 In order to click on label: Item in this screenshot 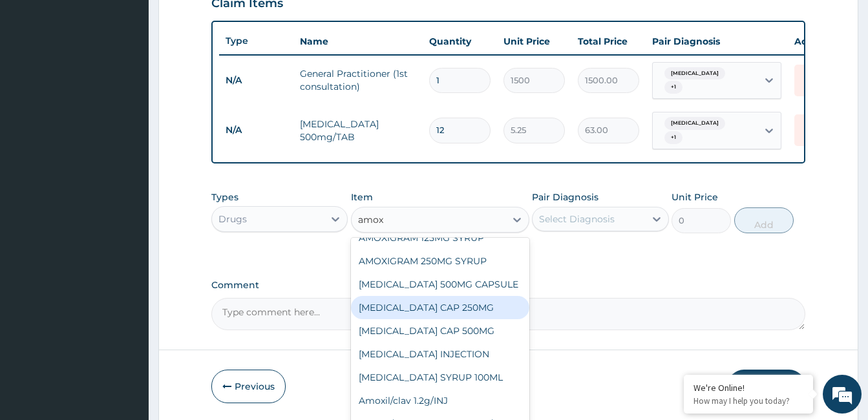, I will do `click(362, 197)`.